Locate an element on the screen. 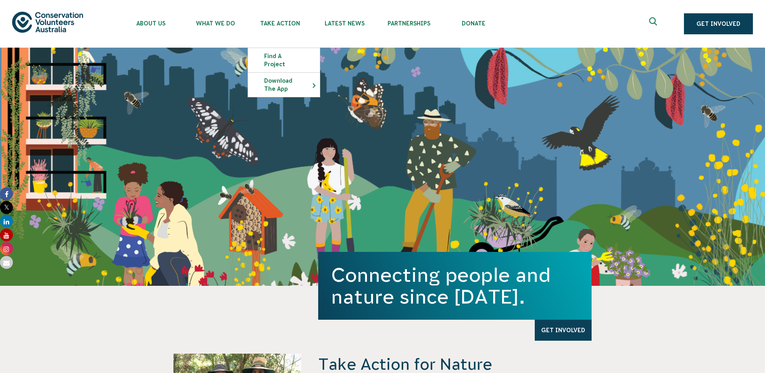 Image resolution: width=765 pixels, height=373 pixels. span: Take Action is located at coordinates (280, 23).